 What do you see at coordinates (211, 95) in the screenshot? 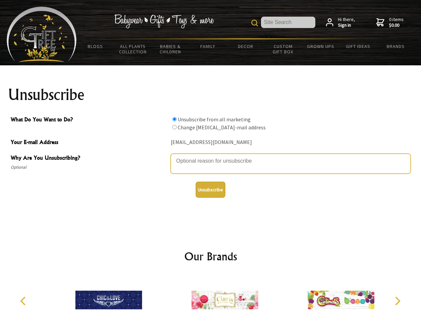
I see `h1: Unsubscribe` at bounding box center [211, 95].